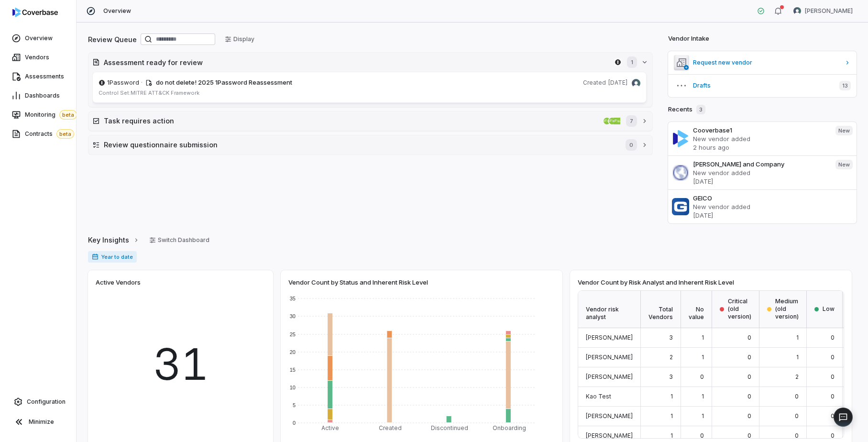  Describe the element at coordinates (35, 13) in the screenshot. I see `img: logo-D7KZi-bG.svg` at that location.